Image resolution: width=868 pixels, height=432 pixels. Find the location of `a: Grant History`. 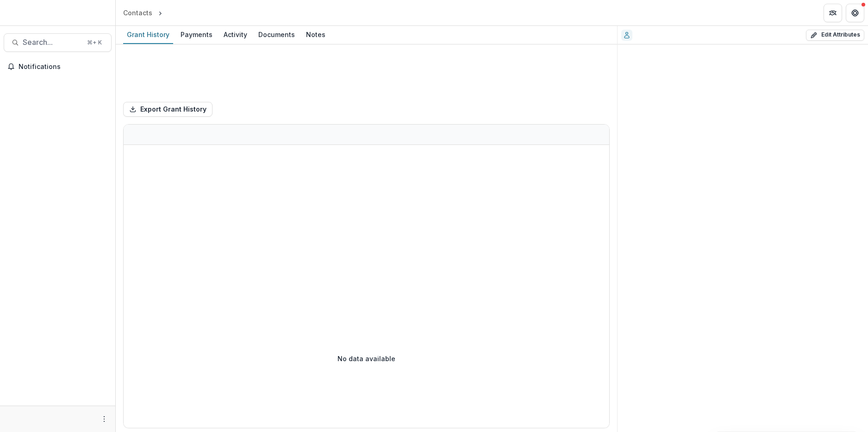

a: Grant History is located at coordinates (148, 35).